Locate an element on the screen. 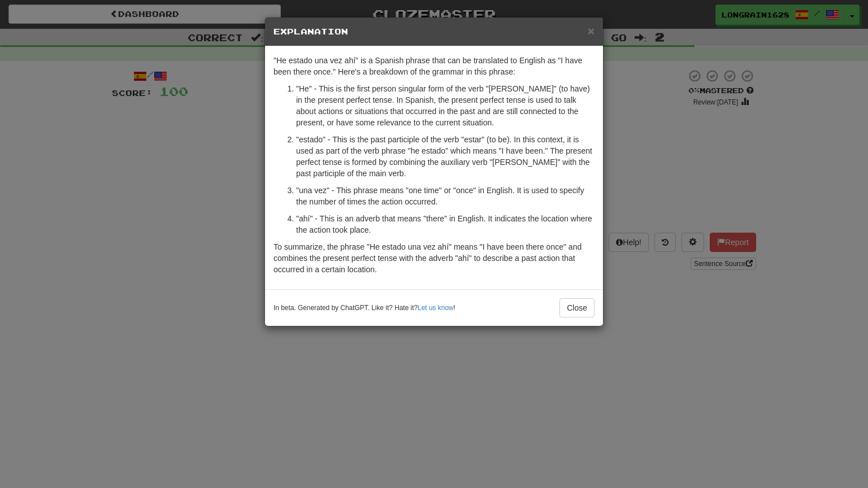 This screenshot has height=488, width=868. p: "una vez" - This phrase means "one time" or "once" in English. It is used to specify the number o... is located at coordinates (445, 196).